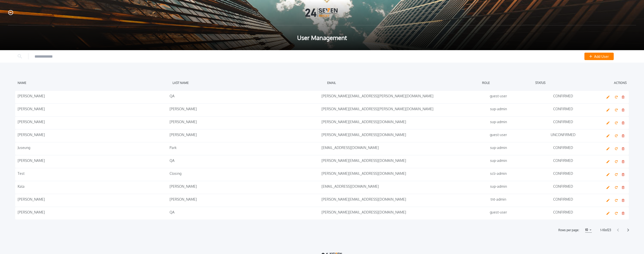  Describe the element at coordinates (508, 83) in the screenshot. I see `div: ROLE` at that location.